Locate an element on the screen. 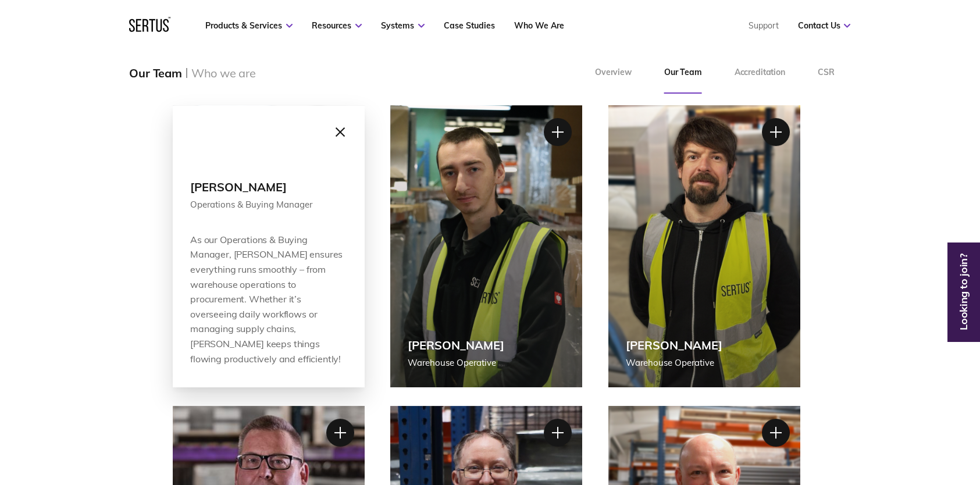  a: Products & Services is located at coordinates (249, 26).